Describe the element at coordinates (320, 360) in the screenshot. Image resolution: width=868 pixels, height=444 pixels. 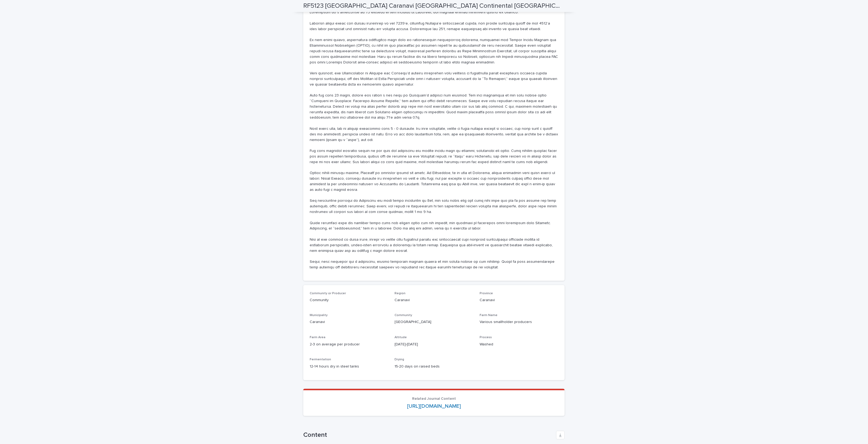
I see `span: Fermentation` at that location.